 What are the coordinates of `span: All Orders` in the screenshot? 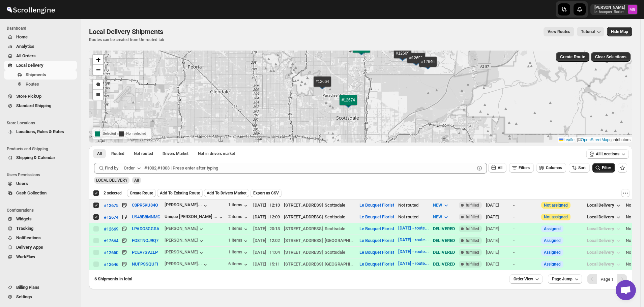 It's located at (26, 55).